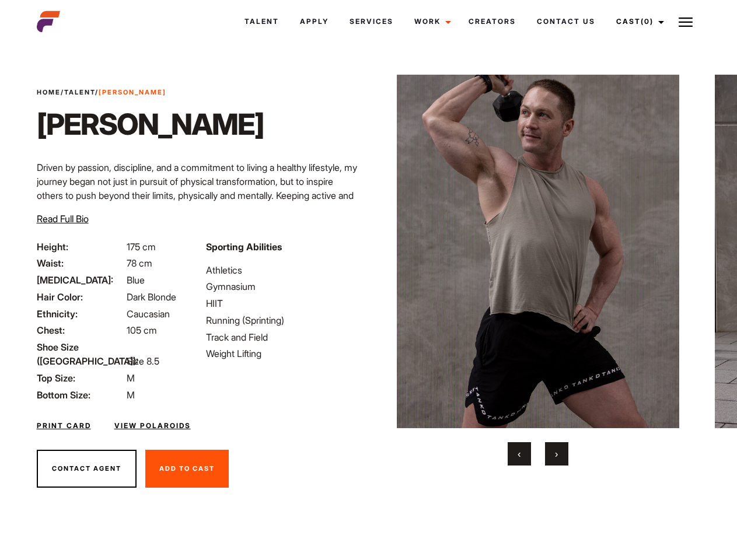  Describe the element at coordinates (80, 263) in the screenshot. I see `span: Waist:` at that location.